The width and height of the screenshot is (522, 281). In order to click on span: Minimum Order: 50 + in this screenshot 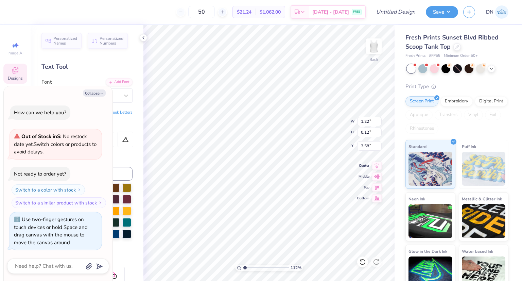, I will do `click(461, 56)`.